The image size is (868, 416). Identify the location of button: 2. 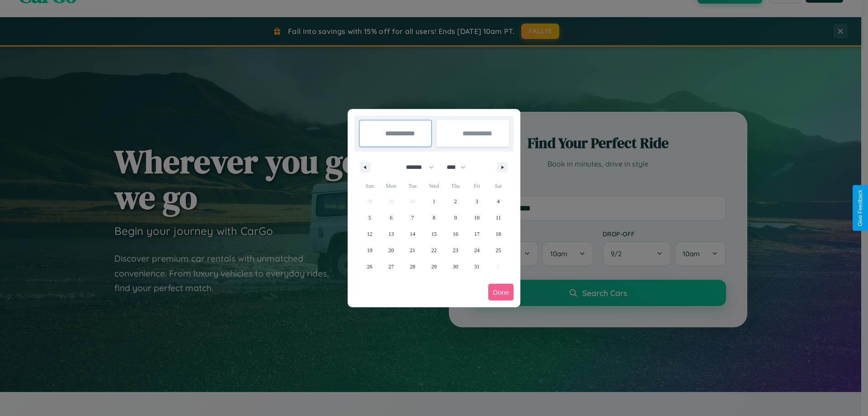
(455, 202).